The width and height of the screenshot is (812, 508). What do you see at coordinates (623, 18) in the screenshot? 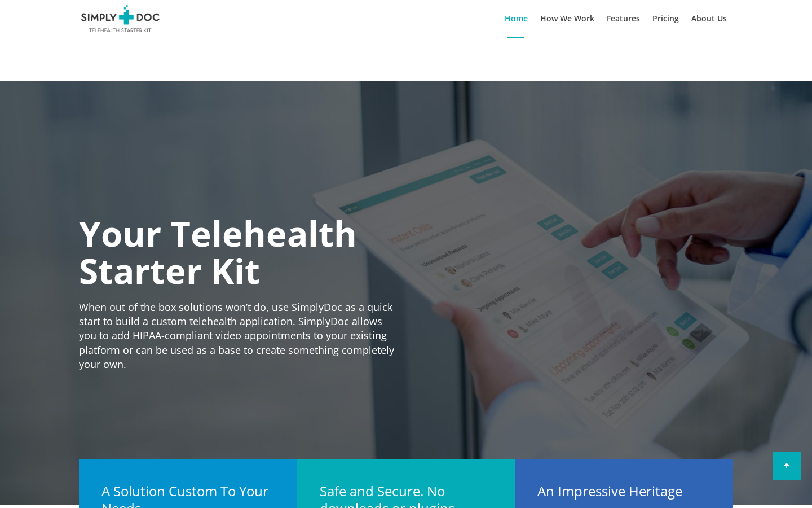
I see `span: Features` at bounding box center [623, 18].